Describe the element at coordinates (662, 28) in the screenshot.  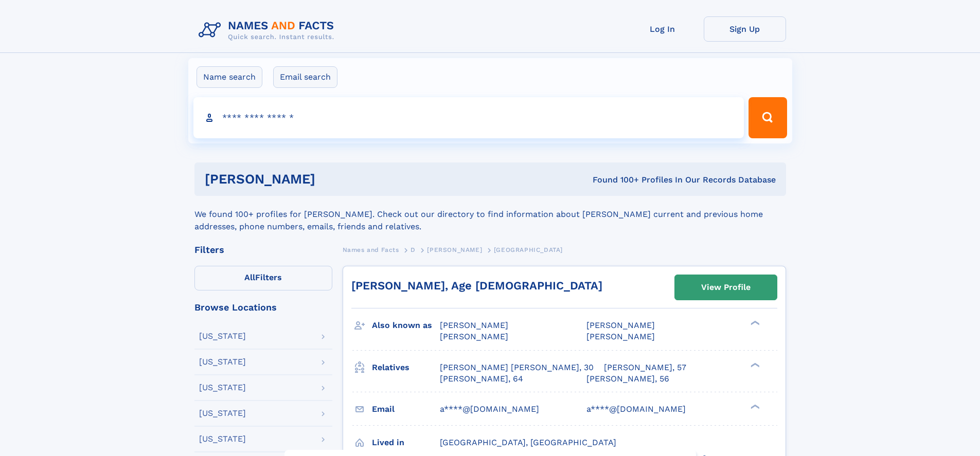
I see `a: Log In` at that location.